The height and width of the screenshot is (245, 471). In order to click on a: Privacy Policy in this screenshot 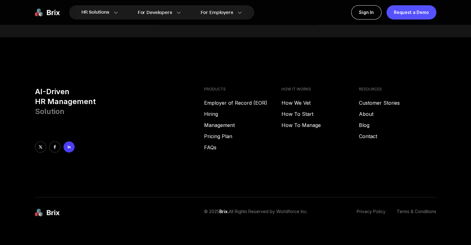, I will do `click(371, 213)`.